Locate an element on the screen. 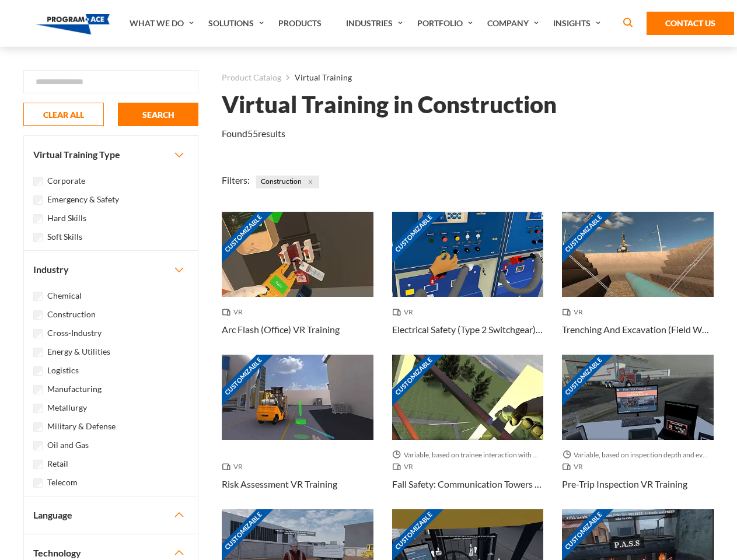  label: Manufacturing is located at coordinates (74, 389).